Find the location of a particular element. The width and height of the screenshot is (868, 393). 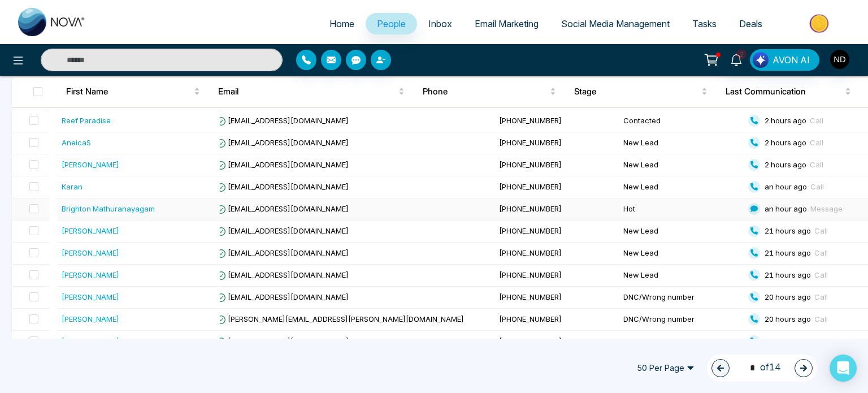

td: Hot is located at coordinates (681, 209).